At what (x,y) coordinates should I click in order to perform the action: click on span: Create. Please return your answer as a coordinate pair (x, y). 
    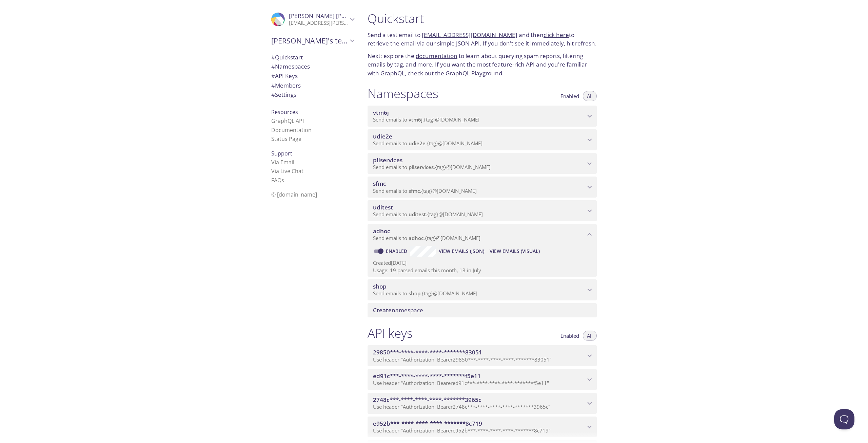
    Looking at the image, I should click on (383, 310).